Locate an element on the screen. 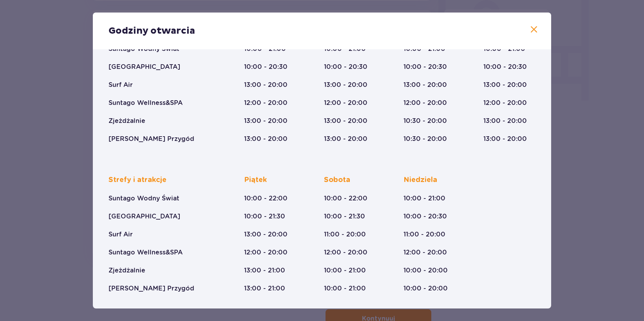  p: Piątek is located at coordinates (255, 180).